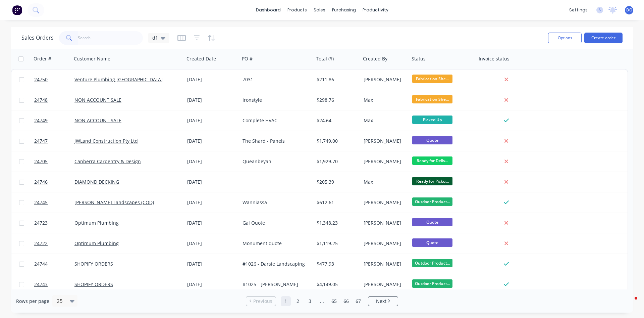 This screenshot has width=644, height=318. I want to click on div: Created By, so click(375, 59).